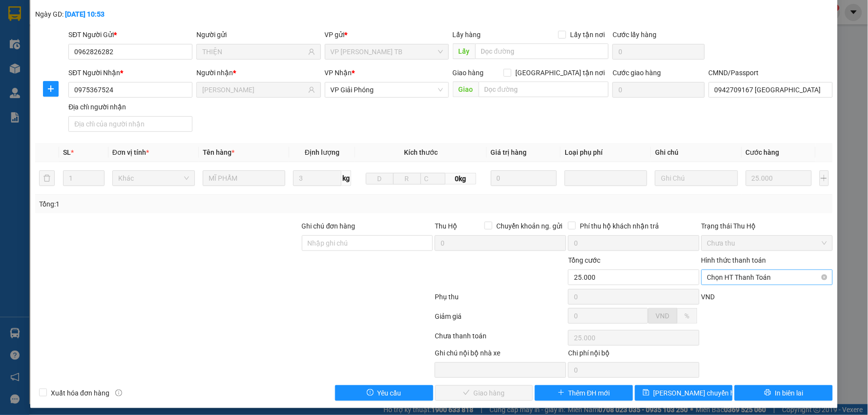 The height and width of the screenshot is (415, 868). Describe the element at coordinates (371, 393) in the screenshot. I see `span: exclamation-circle` at that location.